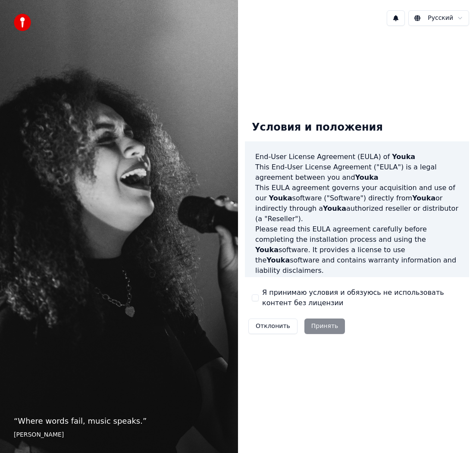 The height and width of the screenshot is (453, 476). What do you see at coordinates (357, 250) in the screenshot?
I see `p: Please read this EULA agreement carefully before completing the installation process and using th...` at bounding box center [357, 250].